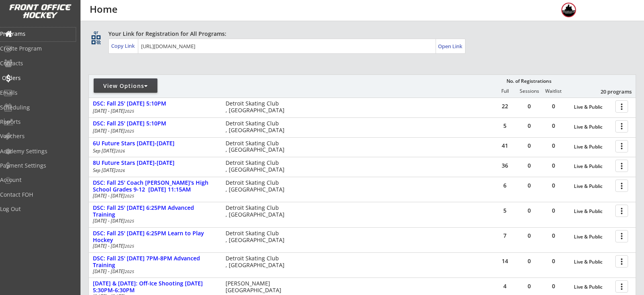  What do you see at coordinates (505, 236) in the screenshot?
I see `div: 7` at bounding box center [505, 236].